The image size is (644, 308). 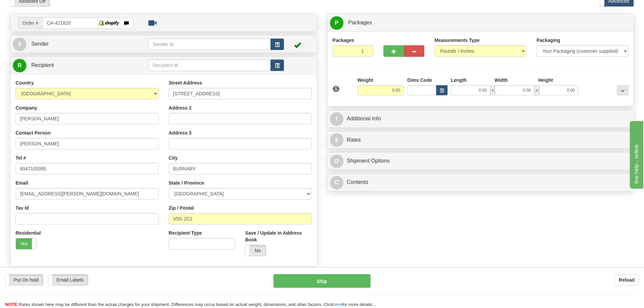 I want to click on span: S, so click(x=20, y=44).